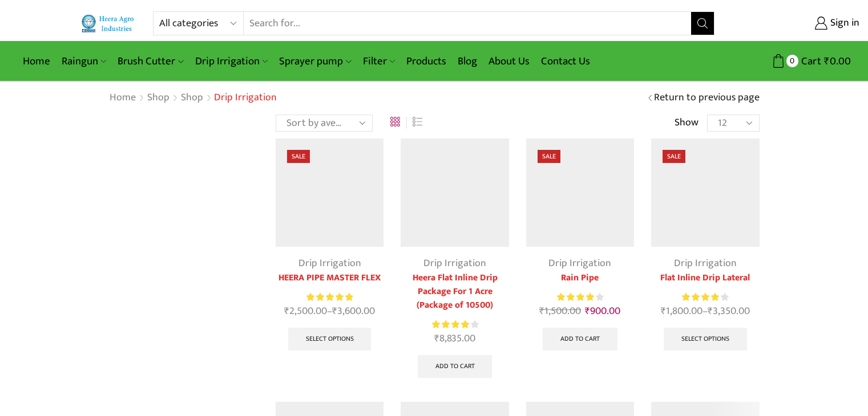 The width and height of the screenshot is (868, 416). Describe the element at coordinates (455, 367) in the screenshot. I see `a: Add to cart: “Heera Flat Inline Drip Package For 1 Acre (Package of 10500)”` at that location.